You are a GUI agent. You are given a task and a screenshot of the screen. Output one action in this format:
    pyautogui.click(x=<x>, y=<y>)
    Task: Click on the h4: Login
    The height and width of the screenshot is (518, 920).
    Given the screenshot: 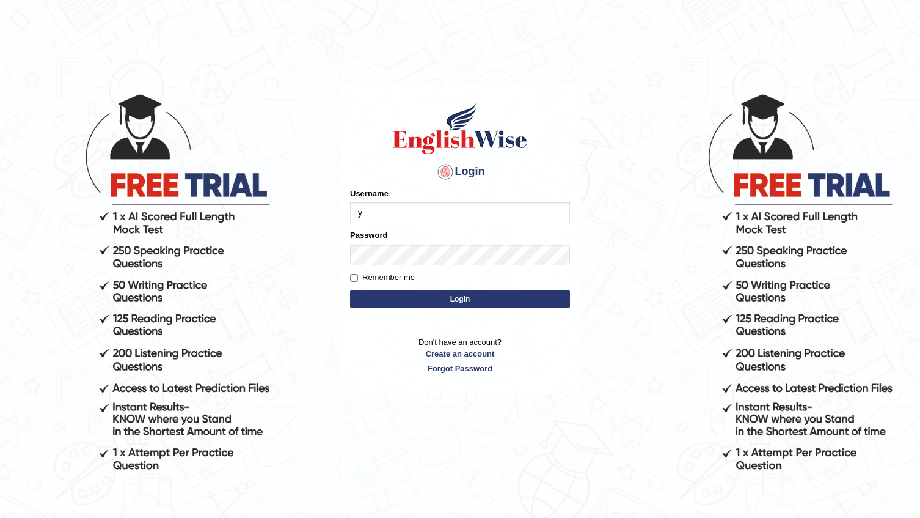 What is the action you would take?
    pyautogui.click(x=460, y=172)
    